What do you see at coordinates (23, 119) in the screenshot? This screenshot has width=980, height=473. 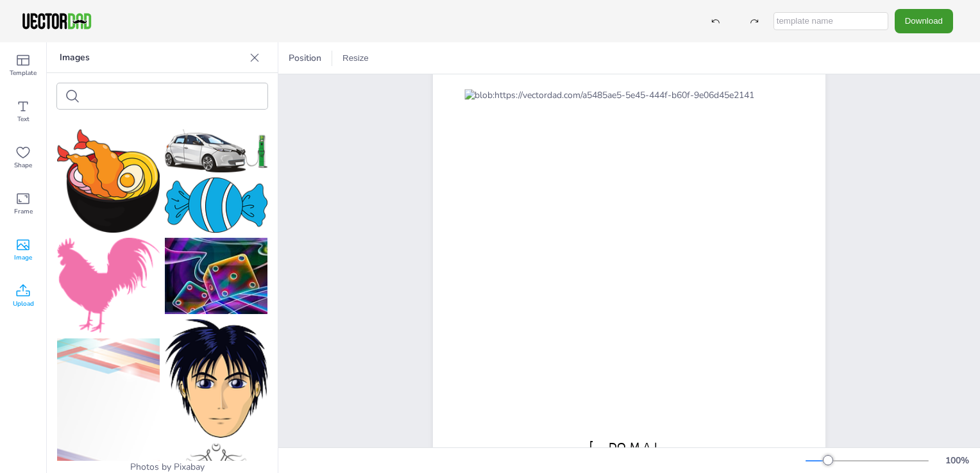 I see `span: Text` at bounding box center [23, 119].